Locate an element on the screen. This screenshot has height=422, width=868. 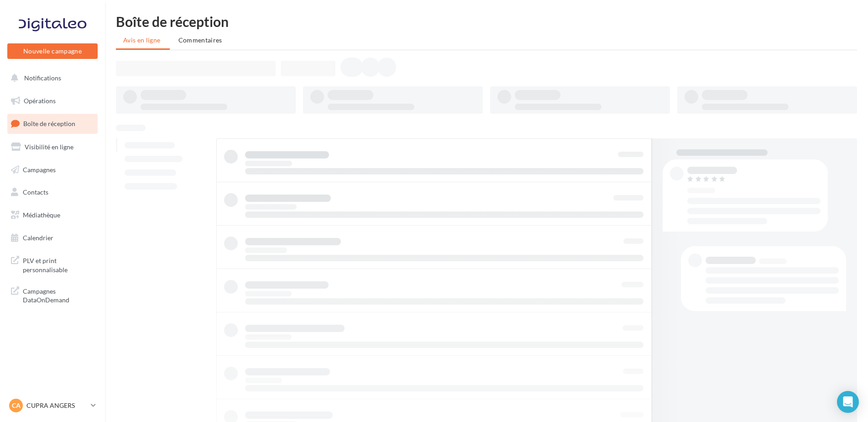
div: Open Intercom Messenger is located at coordinates (848, 402).